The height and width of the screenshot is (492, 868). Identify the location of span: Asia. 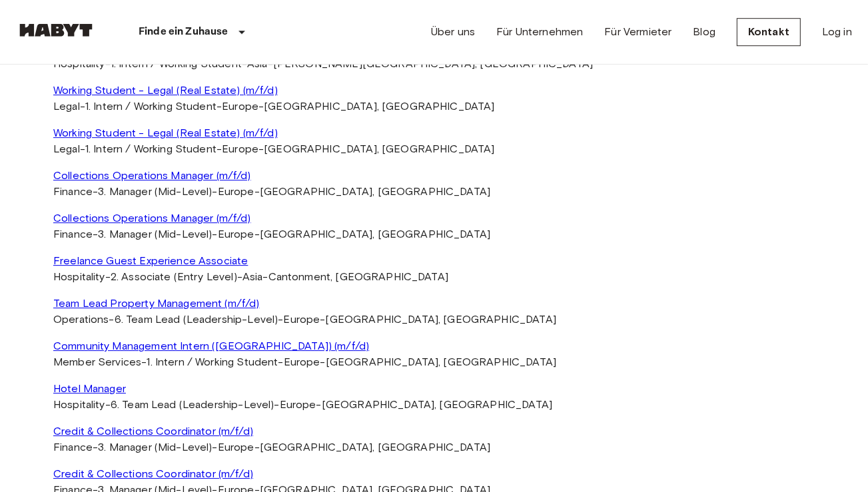
(252, 277).